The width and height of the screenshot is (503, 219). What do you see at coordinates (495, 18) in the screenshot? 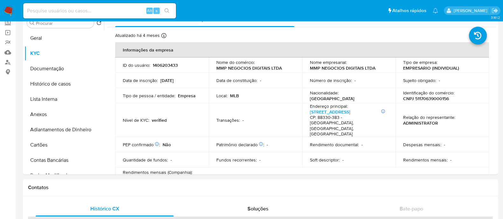
I see `span: 3.161.2` at bounding box center [495, 18].